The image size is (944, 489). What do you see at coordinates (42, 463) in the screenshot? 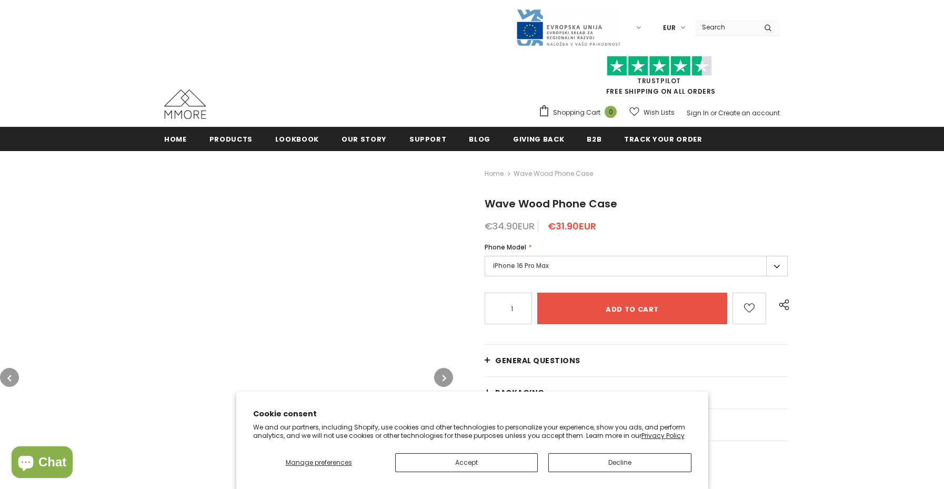
I see `inbox-online-store-chat: Shopify online store chat` at bounding box center [42, 463].